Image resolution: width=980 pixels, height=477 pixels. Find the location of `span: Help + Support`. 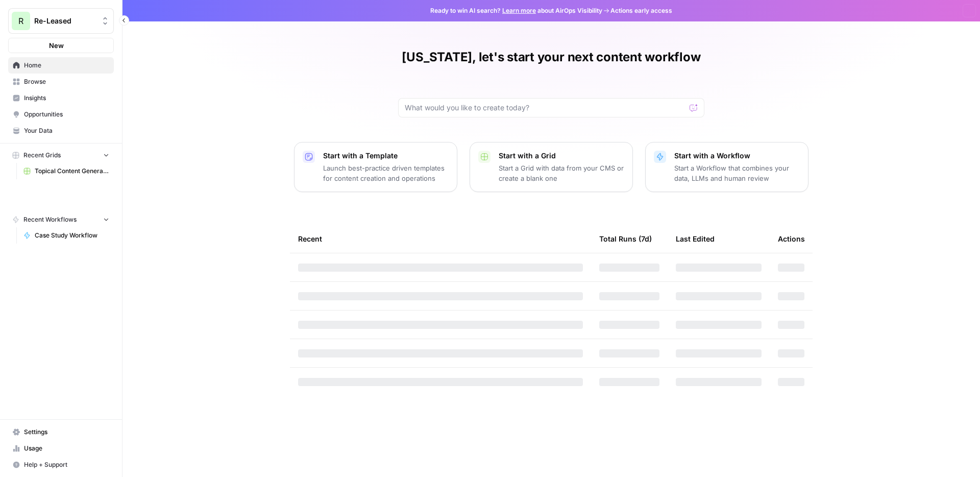

span: Help + Support is located at coordinates (66, 465).